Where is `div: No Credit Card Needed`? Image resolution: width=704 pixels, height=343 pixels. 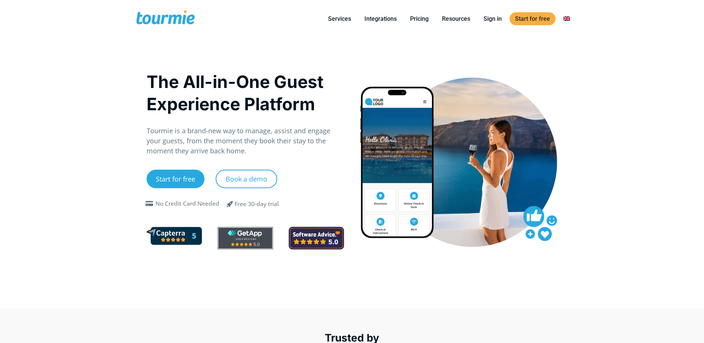 div: No Credit Card Needed is located at coordinates (187, 204).